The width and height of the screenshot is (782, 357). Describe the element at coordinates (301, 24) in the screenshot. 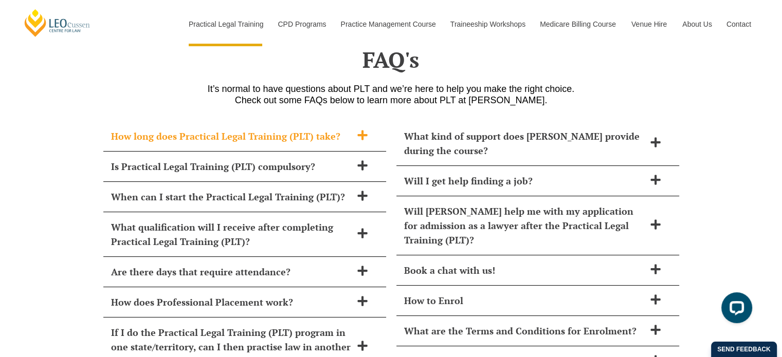

I see `a: CPD Programs` at that location.